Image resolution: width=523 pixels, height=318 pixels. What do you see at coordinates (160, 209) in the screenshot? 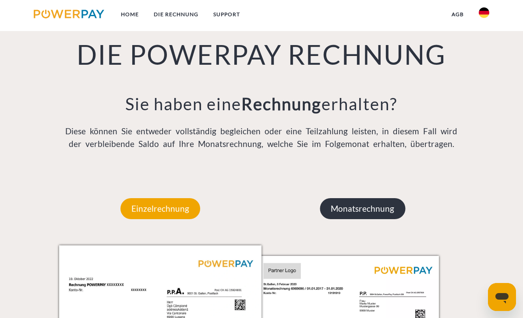
I see `p: Einzelrechnung` at bounding box center [160, 209].